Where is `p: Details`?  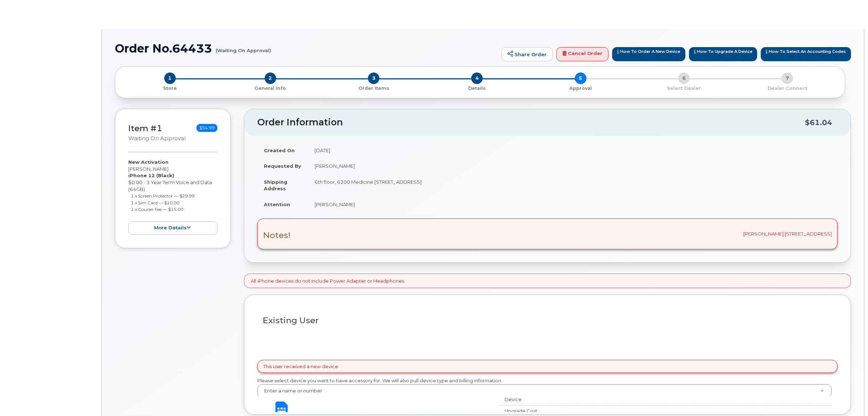
p: Details is located at coordinates (477, 88).